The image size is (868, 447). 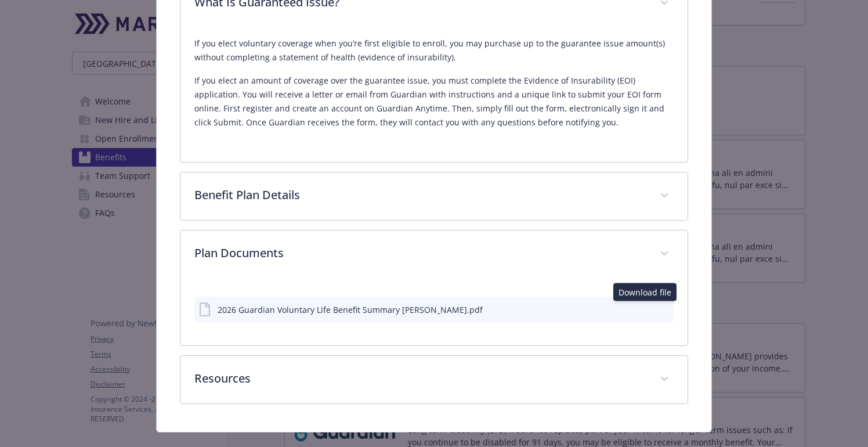 I want to click on button: download file, so click(x=645, y=309).